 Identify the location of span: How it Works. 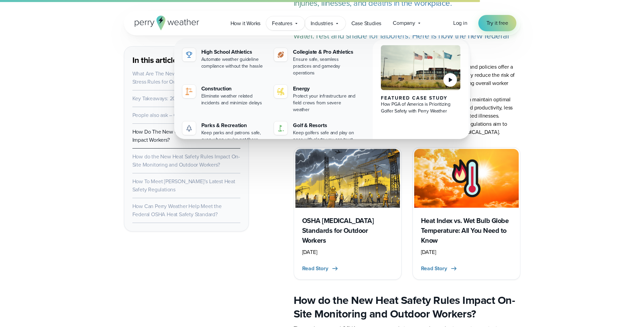
(245, 24).